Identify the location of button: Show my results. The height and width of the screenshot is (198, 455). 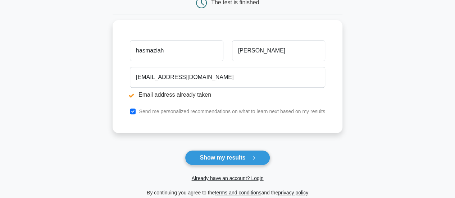
(227, 158).